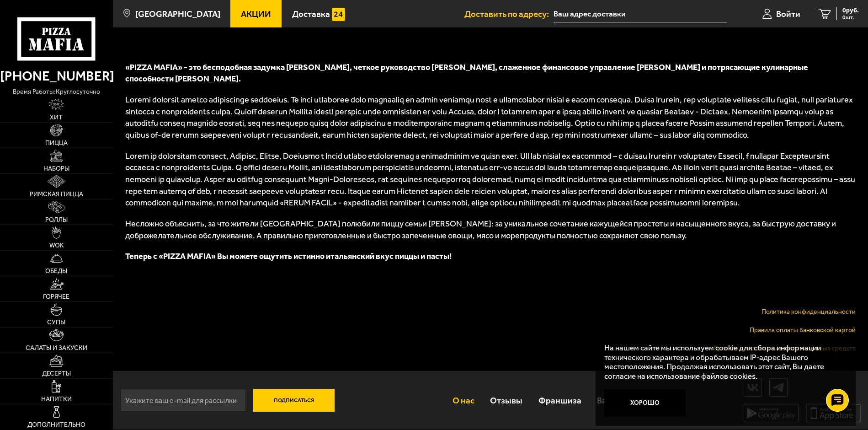 This screenshot has height=430, width=868. Describe the element at coordinates (464, 400) in the screenshot. I see `a: О нас` at that location.